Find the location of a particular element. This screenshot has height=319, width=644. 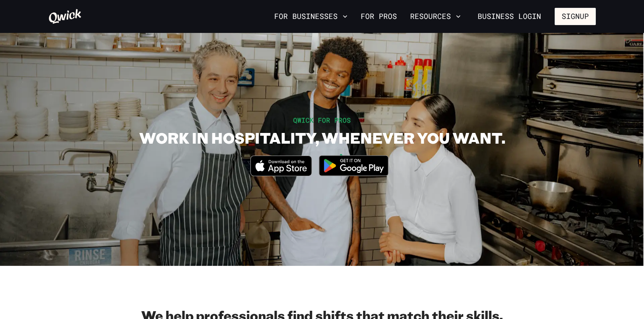

h1: WORK IN HOSPITALITY, WHENEVER YOU WANT. is located at coordinates (322, 137).